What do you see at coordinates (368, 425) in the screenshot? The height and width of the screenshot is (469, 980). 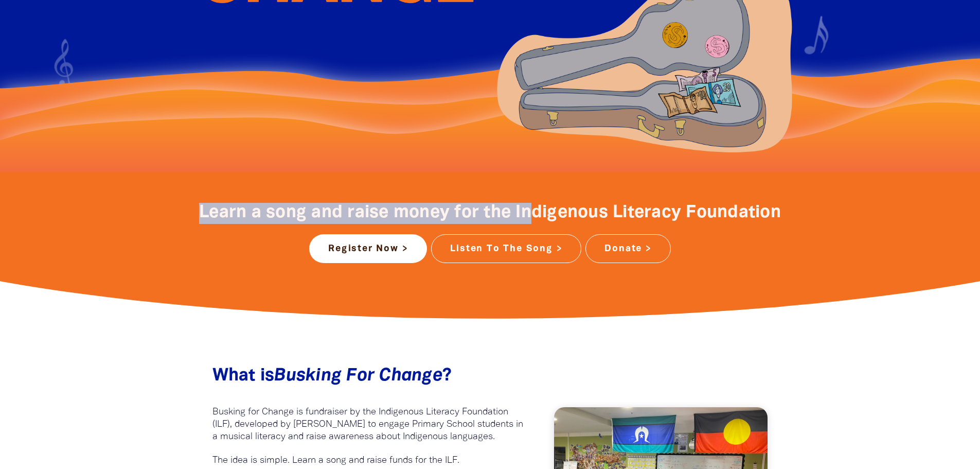 I see `p: Busking for Change is fundraiser by the Indigenous Literacy Foundation (ILF), developed by [PERSO...` at bounding box center [368, 425].